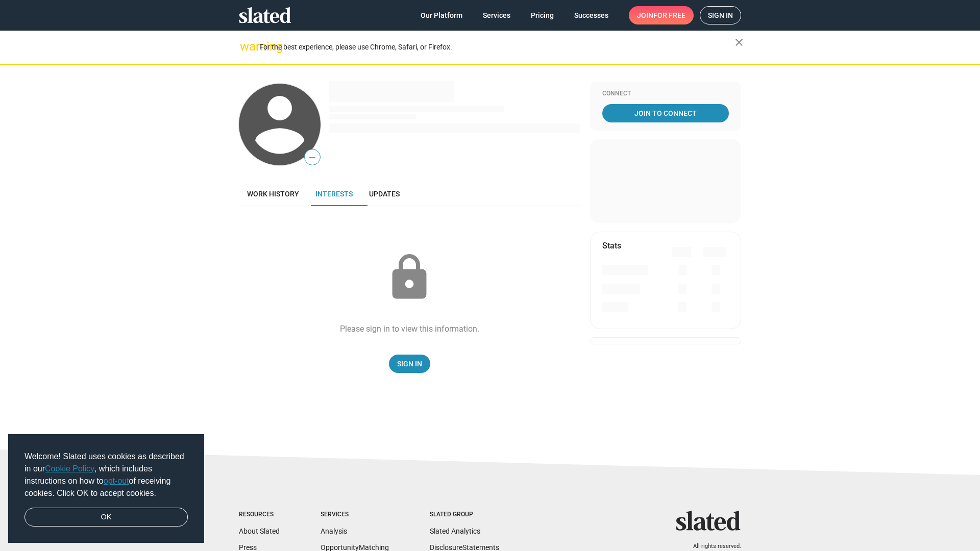 This screenshot has width=980, height=551. What do you see at coordinates (464, 514) in the screenshot?
I see `div: Slated Group` at bounding box center [464, 514].